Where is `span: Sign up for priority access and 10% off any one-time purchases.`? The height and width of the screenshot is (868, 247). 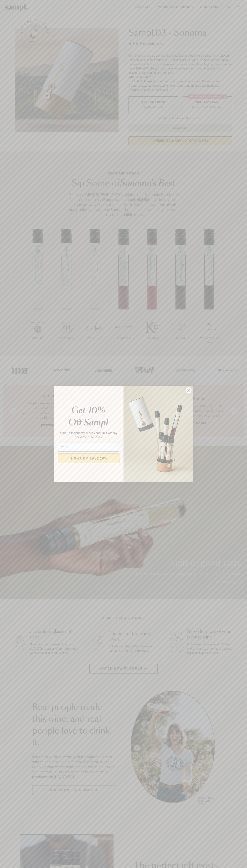 span: Sign up for priority access and 10% off any one-time purchases. is located at coordinates (89, 435).